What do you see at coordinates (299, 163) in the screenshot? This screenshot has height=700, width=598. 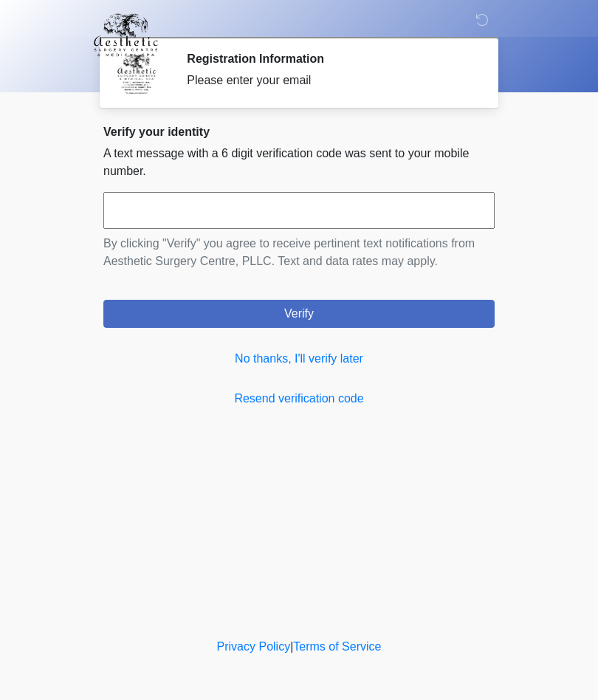 I see `p: A text message with a 6 digit verification code was sent to your mobile number.` at bounding box center [299, 163].